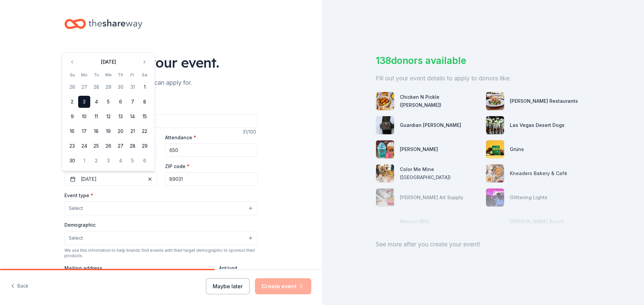  What do you see at coordinates (120, 75) in the screenshot?
I see `th: Thursday` at bounding box center [120, 75].